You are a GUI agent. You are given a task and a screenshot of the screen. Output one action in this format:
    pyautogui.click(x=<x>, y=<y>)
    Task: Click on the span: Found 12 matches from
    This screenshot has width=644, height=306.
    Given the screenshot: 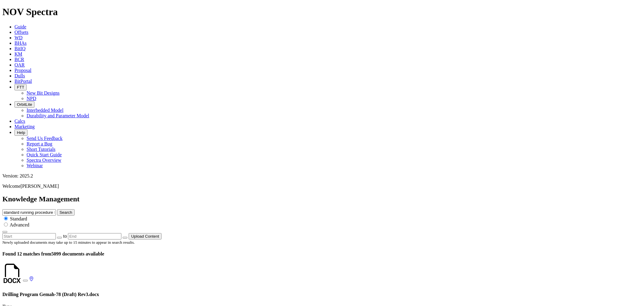 What is the action you would take?
    pyautogui.click(x=27, y=254)
    